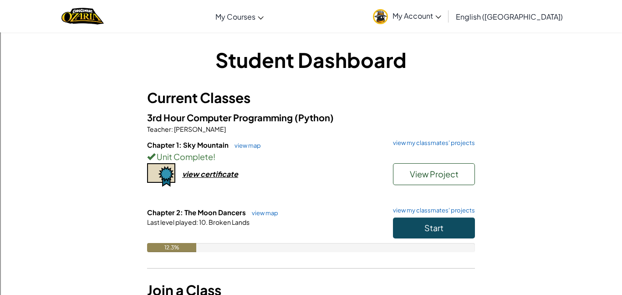 Image resolution: width=622 pixels, height=295 pixels. What do you see at coordinates (82, 16) in the screenshot?
I see `img: Home` at bounding box center [82, 16].